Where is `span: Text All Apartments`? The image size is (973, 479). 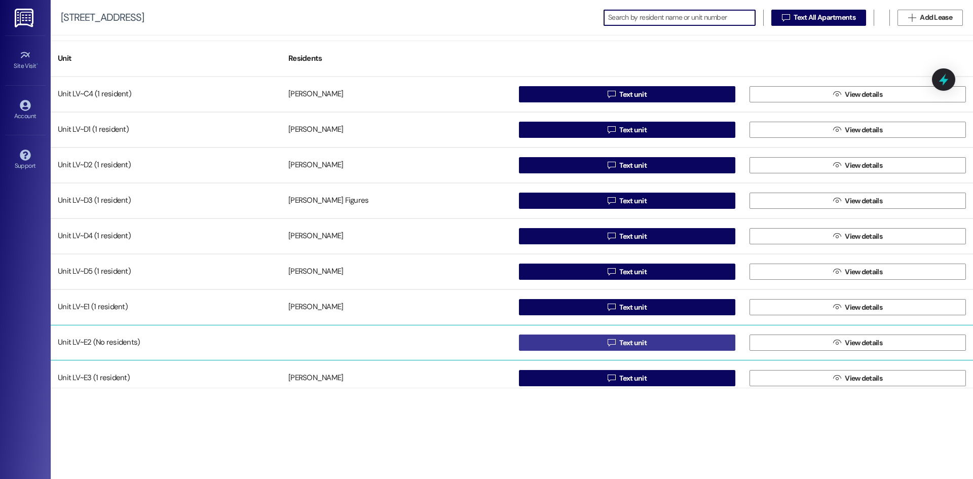
span: Text All Apartments is located at coordinates (825, 17).